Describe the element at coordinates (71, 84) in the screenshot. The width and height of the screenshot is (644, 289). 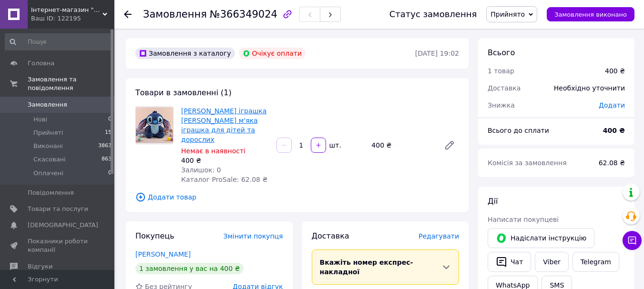
I see `span: Замовлення та повідомлення` at that location.